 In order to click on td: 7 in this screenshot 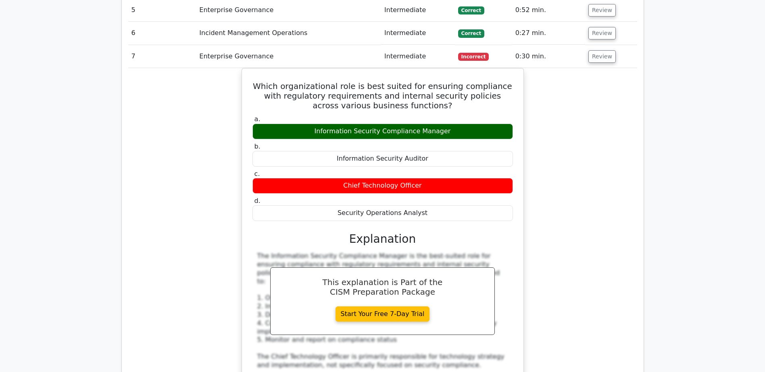, I will do `click(162, 56)`.